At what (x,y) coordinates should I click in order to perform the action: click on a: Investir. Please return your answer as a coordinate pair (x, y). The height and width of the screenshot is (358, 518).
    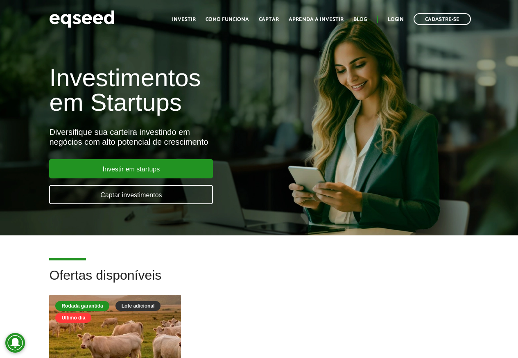
    Looking at the image, I should click on (184, 19).